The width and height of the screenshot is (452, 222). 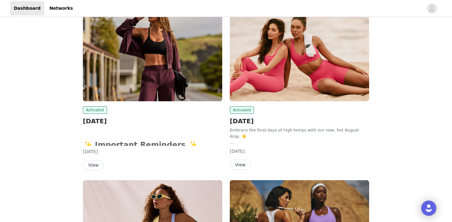 What do you see at coordinates (27, 8) in the screenshot?
I see `a: Dashboard` at bounding box center [27, 8].